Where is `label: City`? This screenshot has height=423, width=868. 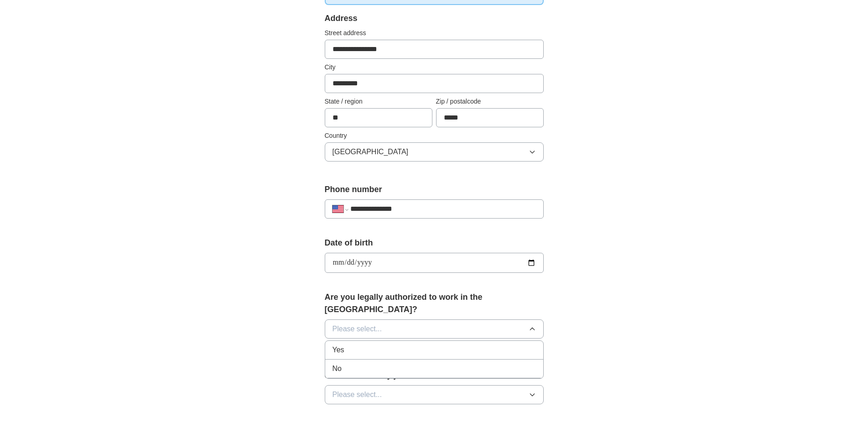
label: City is located at coordinates (434, 67).